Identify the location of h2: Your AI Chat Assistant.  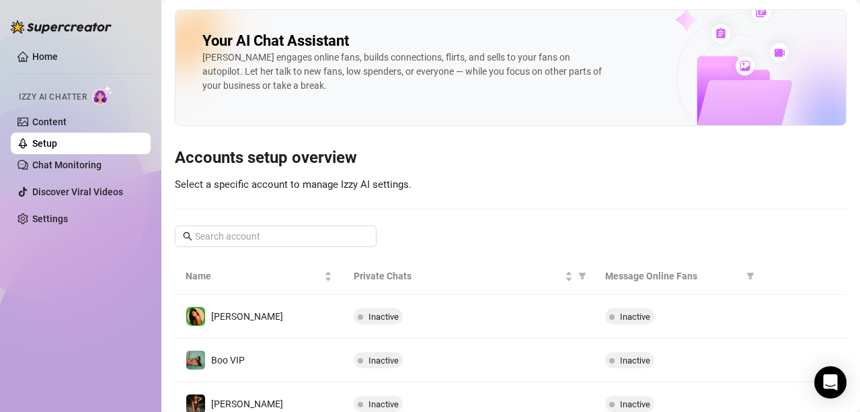
(276, 41).